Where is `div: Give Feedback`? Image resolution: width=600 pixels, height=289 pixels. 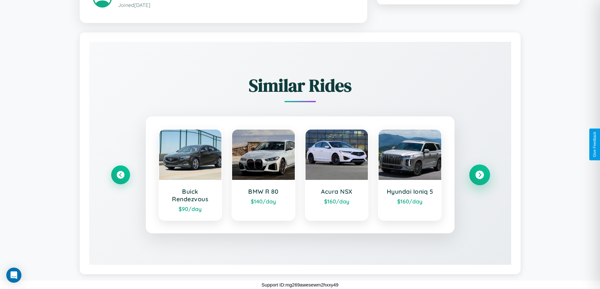
div: Give Feedback is located at coordinates (594, 144).